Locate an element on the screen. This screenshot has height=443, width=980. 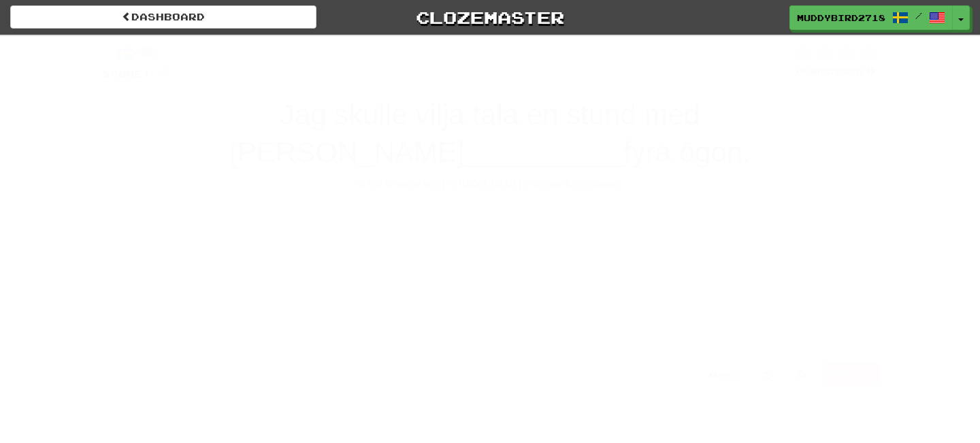
span: MuddyBird2718 is located at coordinates (841, 17).